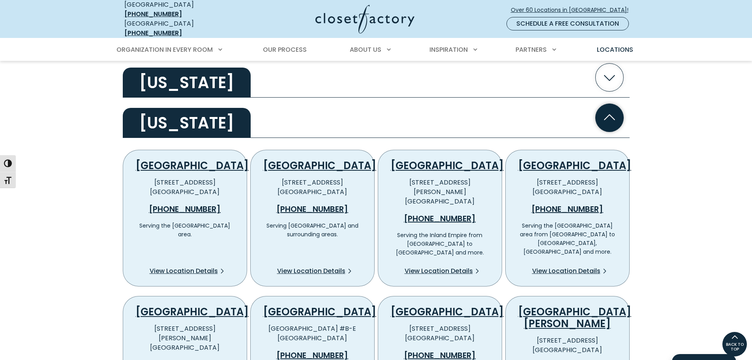 This screenshot has width=752, height=360. Describe the element at coordinates (449, 49) in the screenshot. I see `span: Inspiration` at that location.